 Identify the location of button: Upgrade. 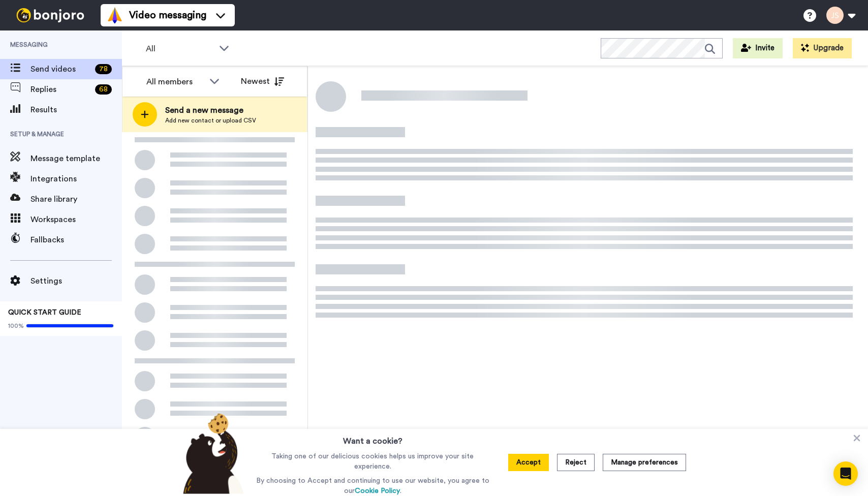
(822, 48).